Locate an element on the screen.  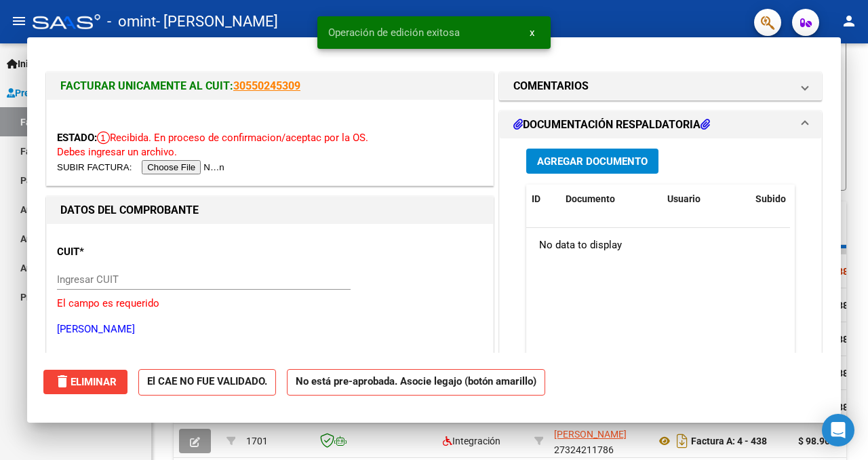
button: Agregar Documento is located at coordinates (592, 161).